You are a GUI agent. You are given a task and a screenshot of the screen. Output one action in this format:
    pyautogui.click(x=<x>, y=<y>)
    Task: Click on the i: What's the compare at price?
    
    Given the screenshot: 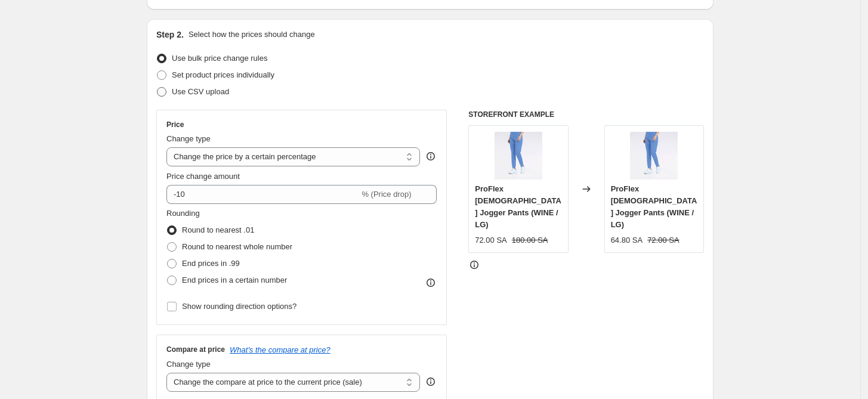 What is the action you would take?
    pyautogui.click(x=280, y=350)
    